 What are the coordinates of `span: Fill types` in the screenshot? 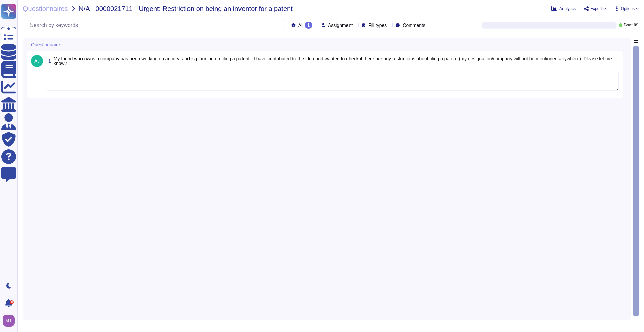 It's located at (377, 25).